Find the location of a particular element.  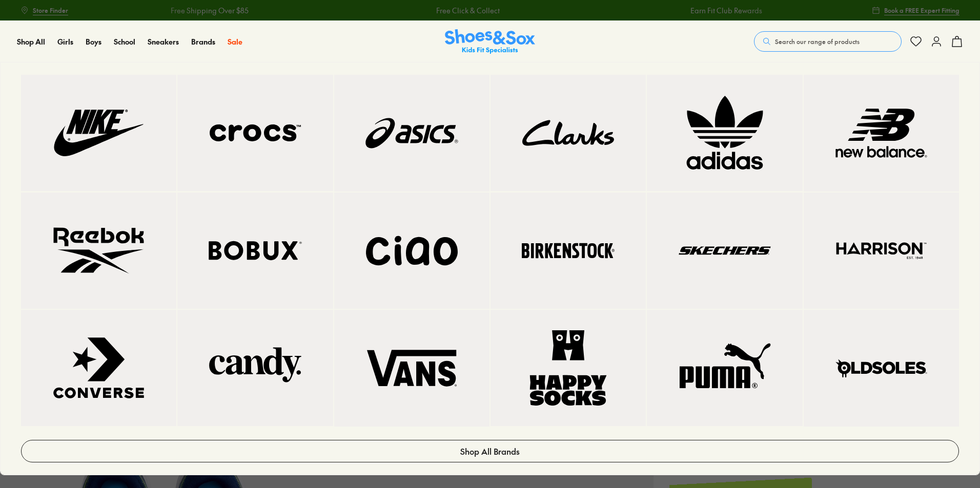

button: Open gorgias live chat is located at coordinates (21, 19).